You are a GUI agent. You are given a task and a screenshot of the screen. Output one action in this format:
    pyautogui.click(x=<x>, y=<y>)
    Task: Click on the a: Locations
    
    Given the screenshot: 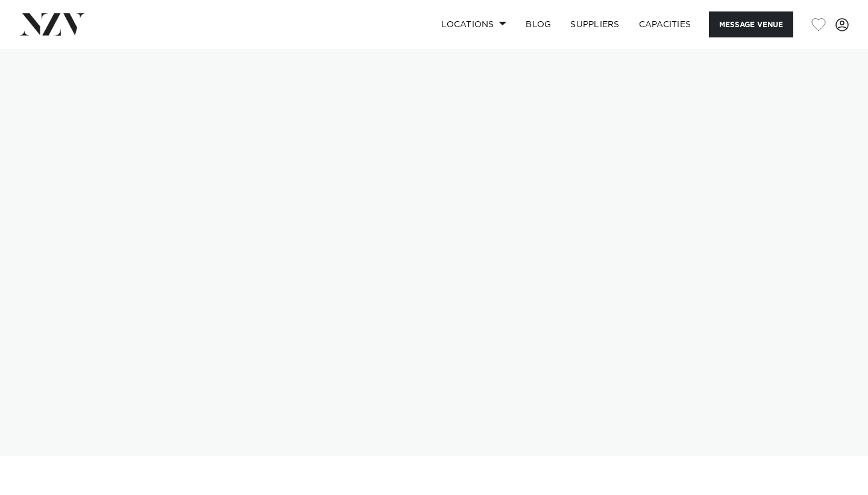 What is the action you would take?
    pyautogui.click(x=474, y=24)
    